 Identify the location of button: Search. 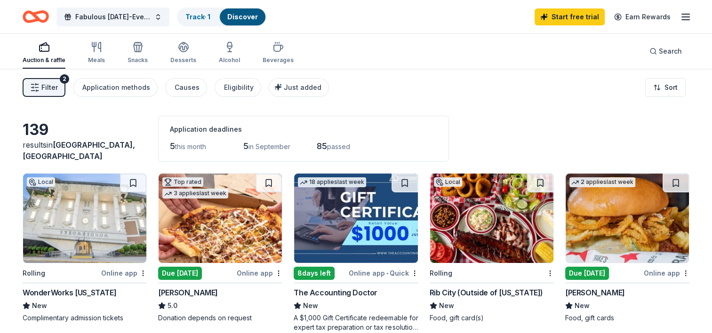
(666, 51).